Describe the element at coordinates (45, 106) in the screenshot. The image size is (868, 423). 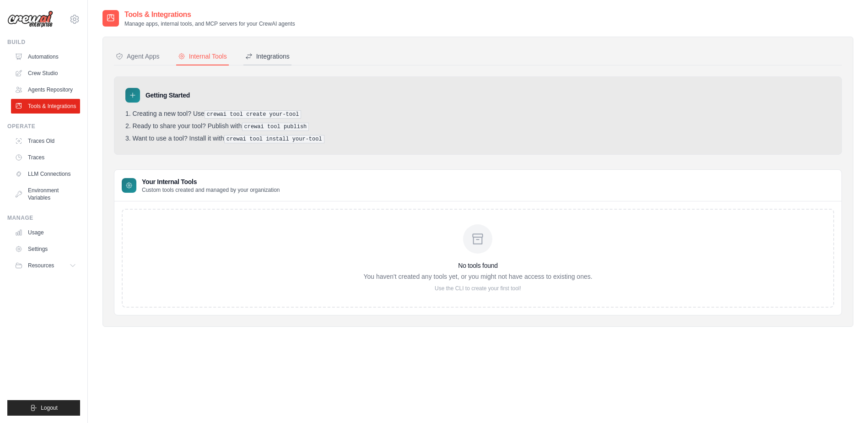
I see `a: Tools & Integrations` at that location.